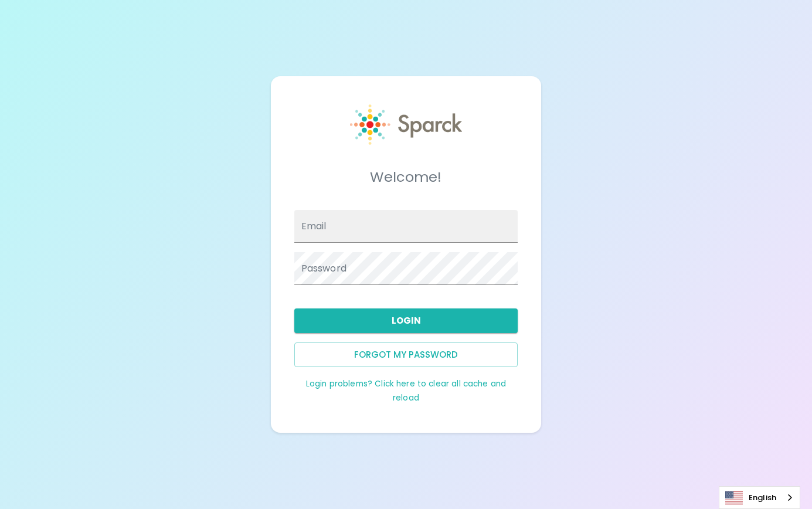  I want to click on button: Login, so click(407, 321).